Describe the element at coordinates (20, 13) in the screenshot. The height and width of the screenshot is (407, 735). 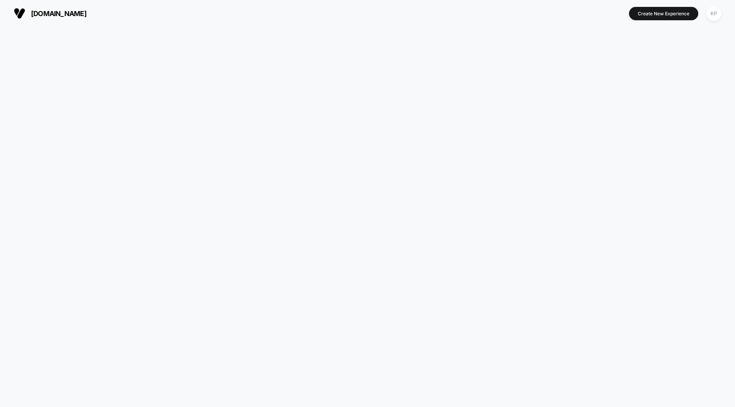
I see `img: Visually logo` at that location.